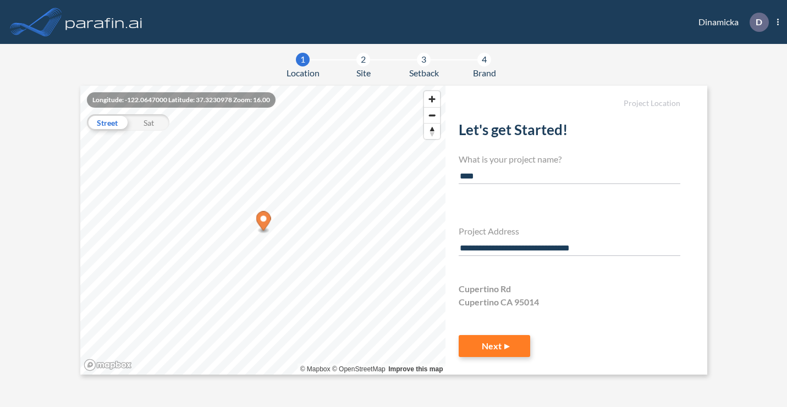 The height and width of the screenshot is (407, 787). I want to click on div: Sat, so click(148, 123).